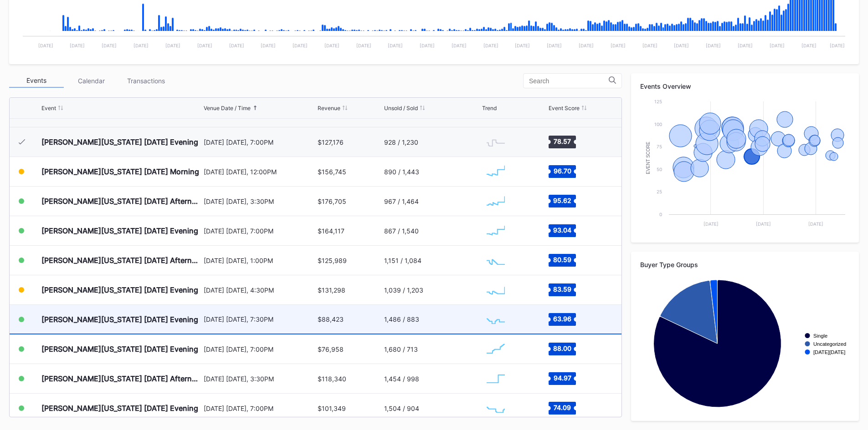 The image size is (868, 430). Describe the element at coordinates (332, 409) in the screenshot. I see `div: $101,349` at that location.